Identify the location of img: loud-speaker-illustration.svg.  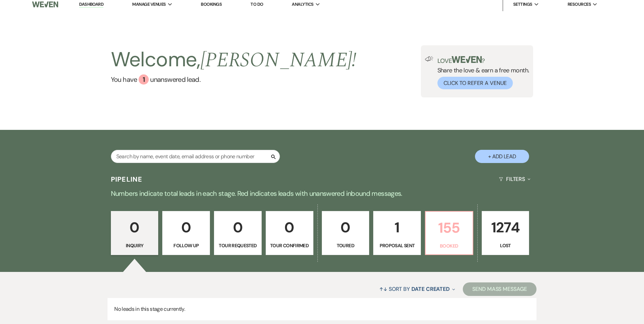
(429, 59).